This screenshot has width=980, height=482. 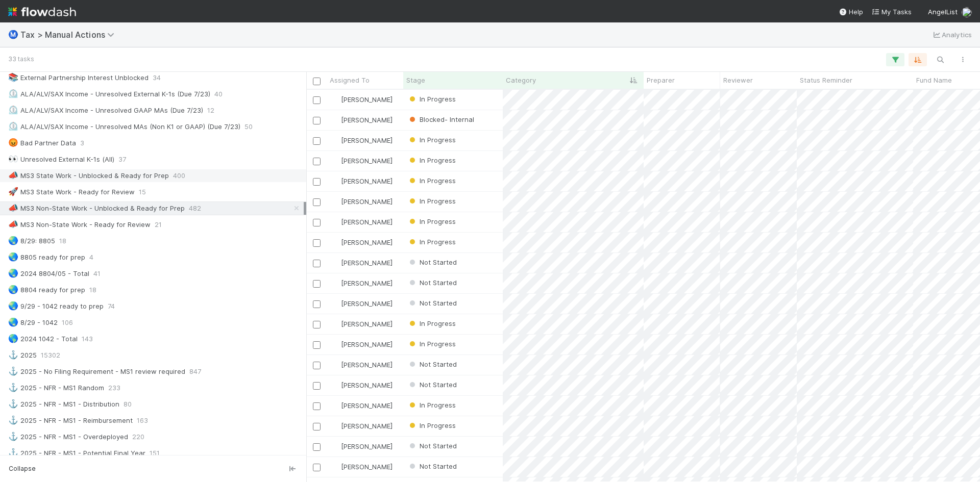 What do you see at coordinates (61, 159) in the screenshot?
I see `div: Unresolved External K-1s (All)` at bounding box center [61, 159].